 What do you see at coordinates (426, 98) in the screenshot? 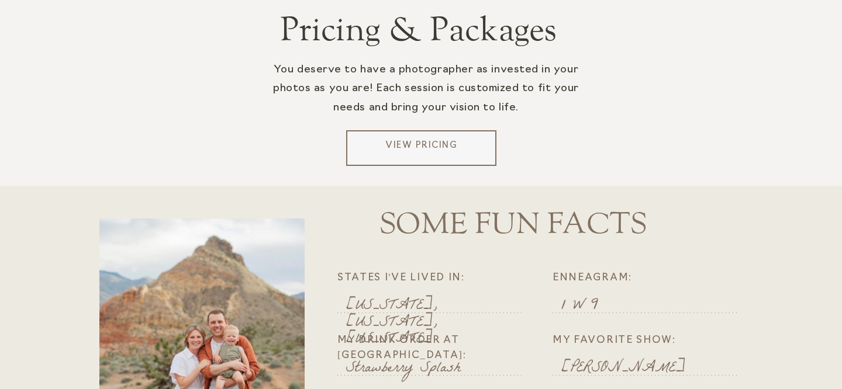
I see `p: You deserve to have a photographer as invested in your photos as you are! Each session is customi...` at bounding box center [426, 98].